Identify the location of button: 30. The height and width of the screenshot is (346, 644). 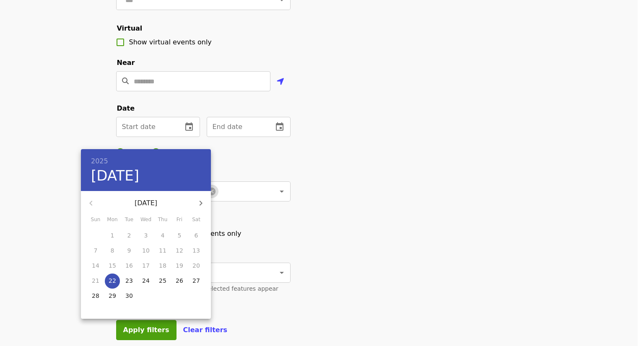
(129, 296).